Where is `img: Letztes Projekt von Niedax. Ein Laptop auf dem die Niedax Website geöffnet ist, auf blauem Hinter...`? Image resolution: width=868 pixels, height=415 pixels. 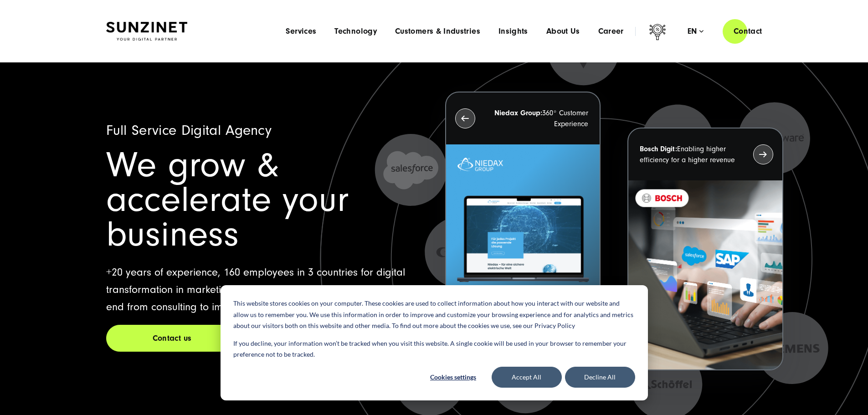 img: Letztes Projekt von Niedax. Ein Laptop auf dem die Niedax Website geöffnet ist, auf blauem Hinter... is located at coordinates (522, 239).